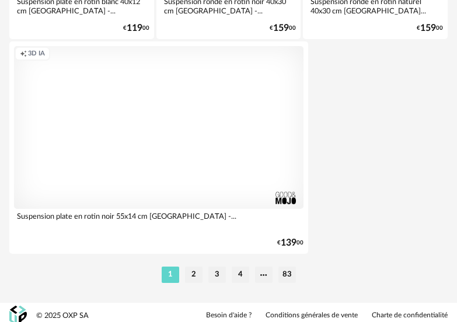  What do you see at coordinates (36, 54) in the screenshot?
I see `span: 3D IA` at bounding box center [36, 54].